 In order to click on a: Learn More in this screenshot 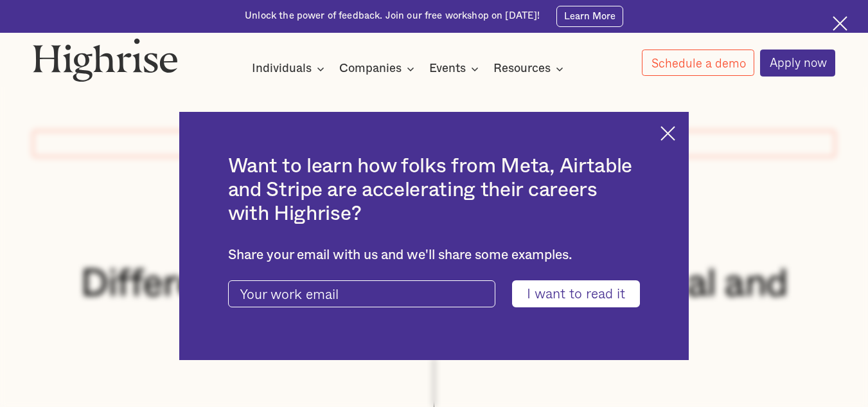, I will do `click(590, 16)`.